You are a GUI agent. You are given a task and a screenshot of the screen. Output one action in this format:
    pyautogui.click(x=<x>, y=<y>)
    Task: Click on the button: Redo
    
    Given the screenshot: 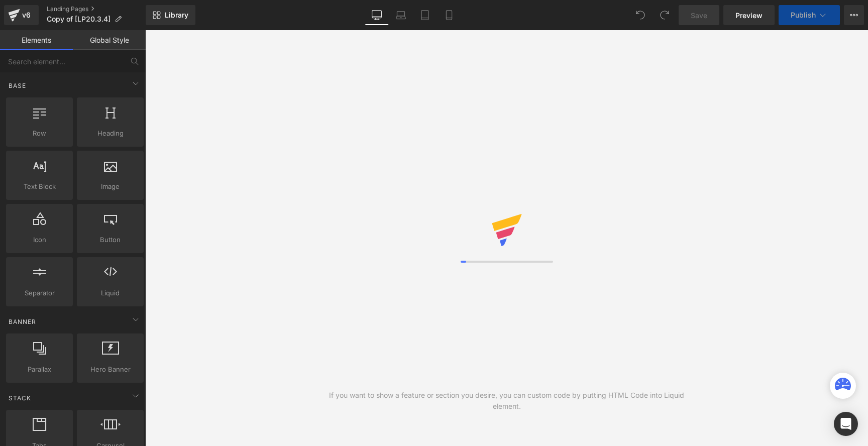 What is the action you would take?
    pyautogui.click(x=665, y=15)
    